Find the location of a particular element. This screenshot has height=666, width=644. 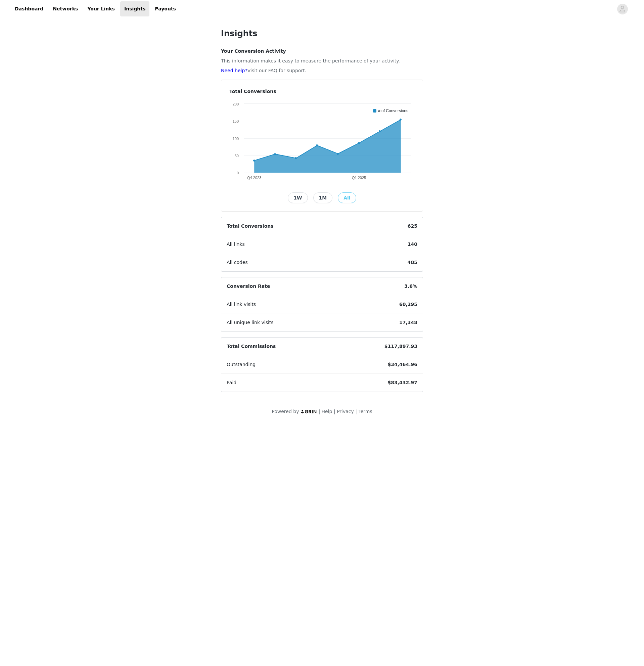

p: Visit our FAQ for support. is located at coordinates (322, 71).